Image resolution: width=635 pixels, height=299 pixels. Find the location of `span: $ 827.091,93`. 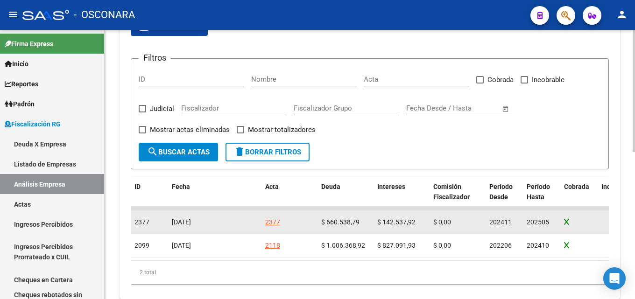

span: $ 827.091,93 is located at coordinates (397, 246).